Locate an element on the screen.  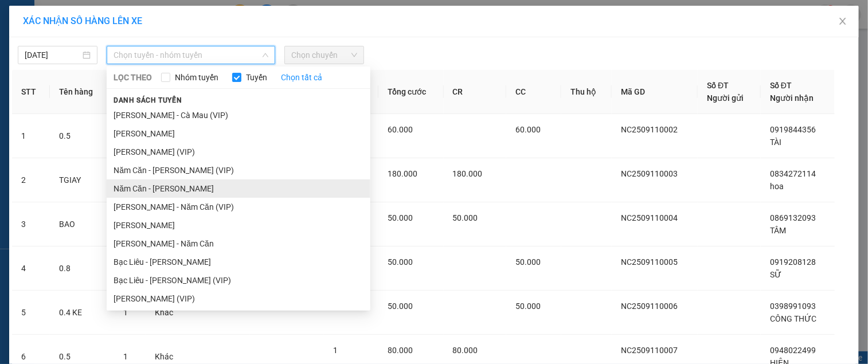
td: 5 is located at coordinates (31, 313).